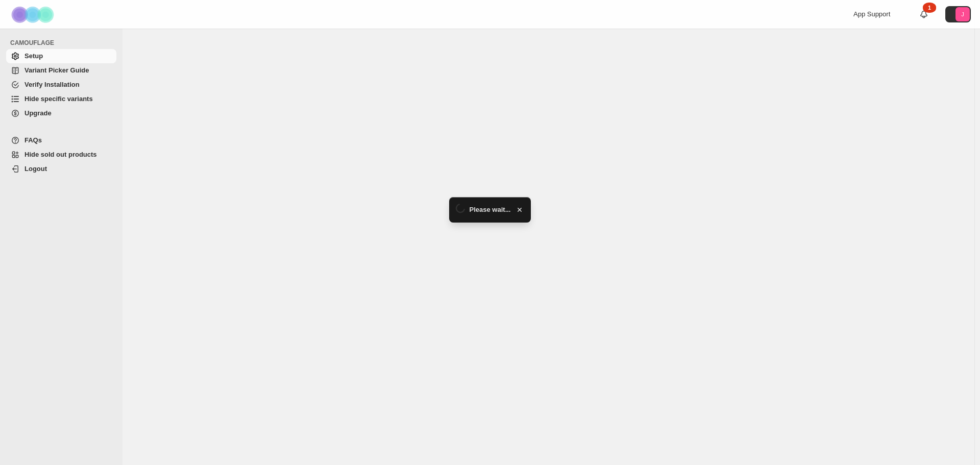  What do you see at coordinates (872, 14) in the screenshot?
I see `span: App Support` at bounding box center [872, 14].